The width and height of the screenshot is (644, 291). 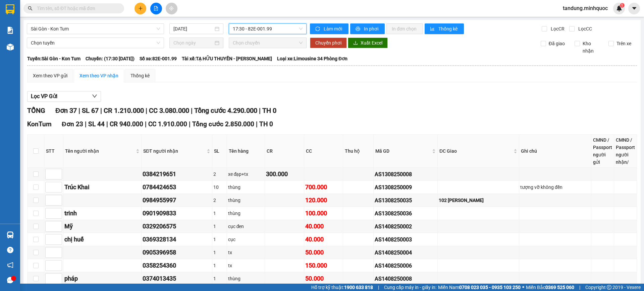 I want to click on th: SL, so click(x=219, y=151).